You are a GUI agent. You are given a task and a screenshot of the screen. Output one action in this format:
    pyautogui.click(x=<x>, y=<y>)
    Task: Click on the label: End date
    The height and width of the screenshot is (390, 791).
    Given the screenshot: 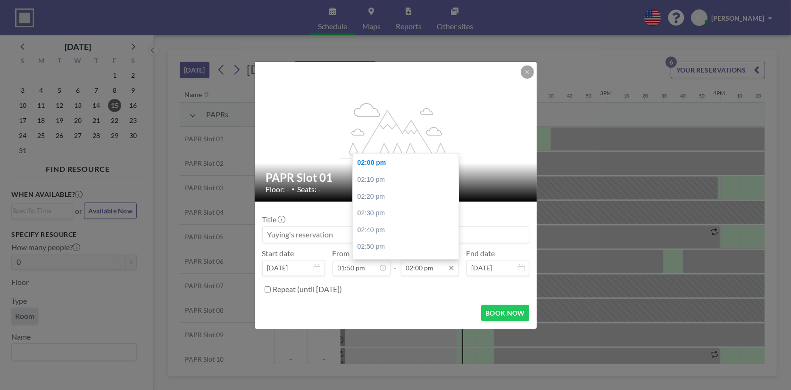 What is the action you would take?
    pyautogui.click(x=481, y=254)
    